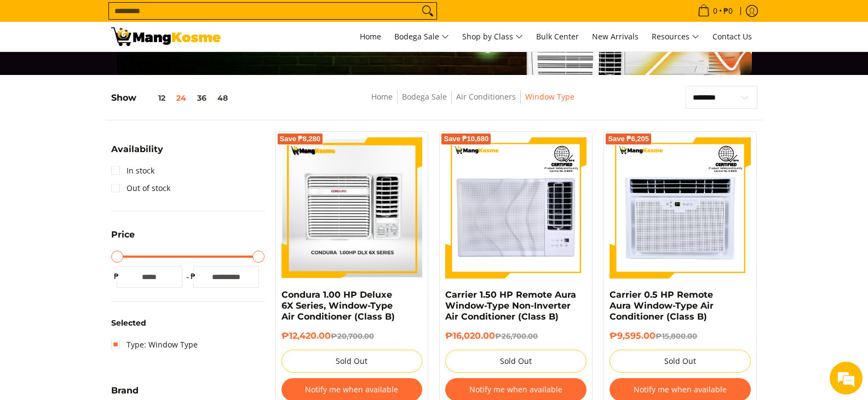  What do you see at coordinates (516, 336) in the screenshot?
I see `del: ₱26,700.00` at bounding box center [516, 336].